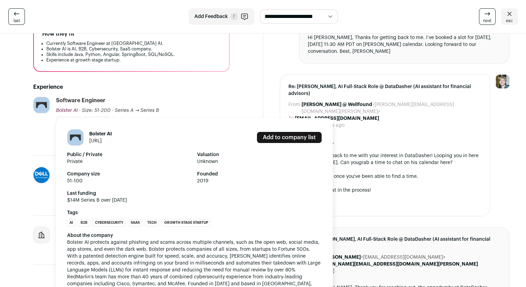  Describe the element at coordinates (259, 181) in the screenshot. I see `span: 2019` at that location.